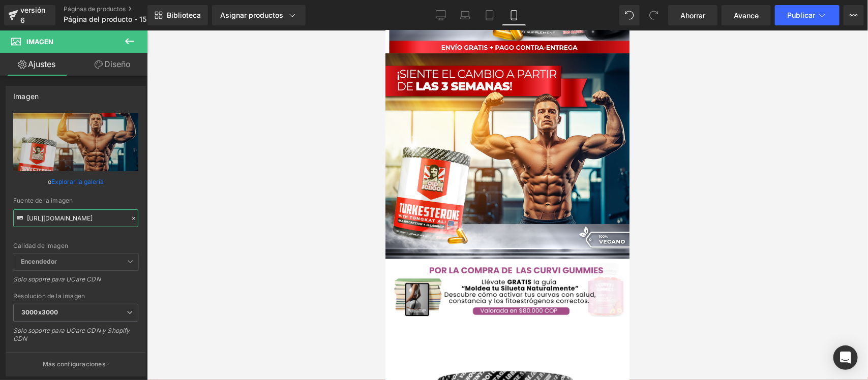 Image resolution: width=868 pixels, height=380 pixels. I want to click on font: o, so click(50, 181).